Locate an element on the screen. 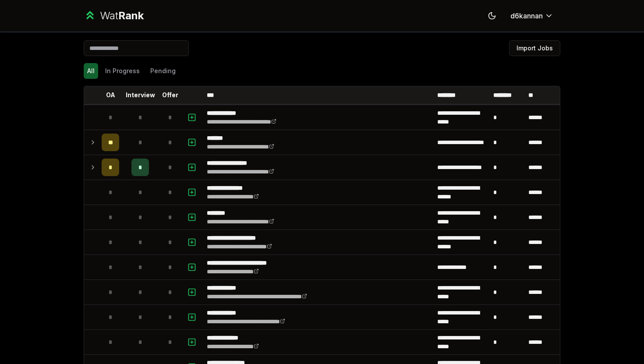  button: In Progress is located at coordinates (122, 71).